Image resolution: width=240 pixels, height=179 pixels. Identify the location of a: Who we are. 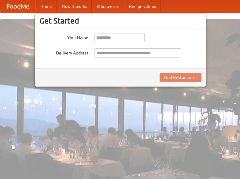
(108, 6).